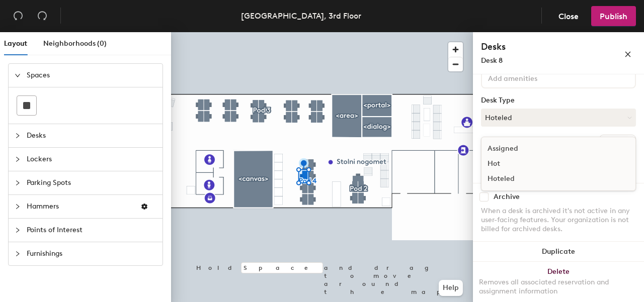 Image resolution: width=644 pixels, height=302 pixels. I want to click on span: Parking Spots, so click(92, 183).